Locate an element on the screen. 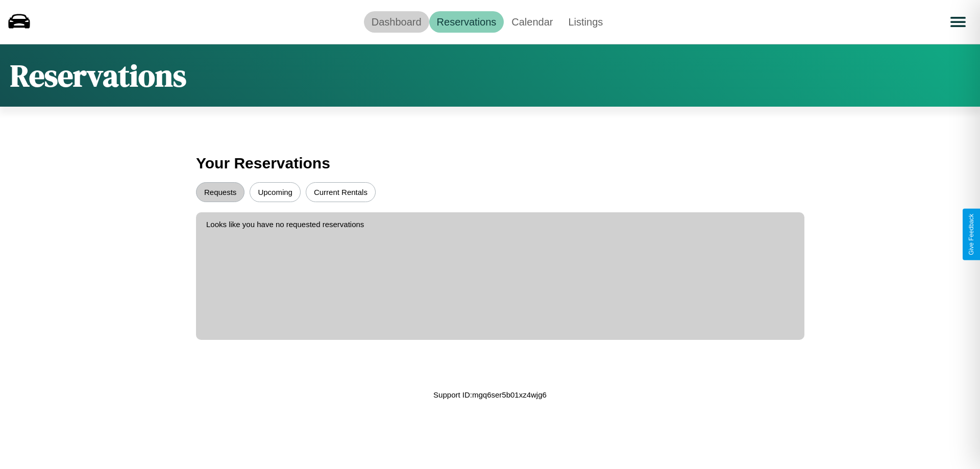 The height and width of the screenshot is (469, 980). a: Listings is located at coordinates (585, 22).